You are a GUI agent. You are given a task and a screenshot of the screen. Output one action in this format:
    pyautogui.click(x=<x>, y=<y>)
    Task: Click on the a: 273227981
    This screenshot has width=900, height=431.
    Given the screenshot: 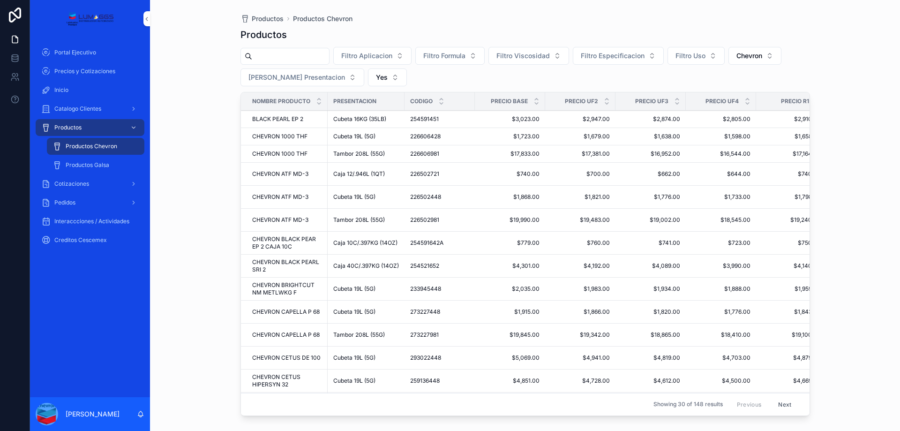 What is the action you would take?
    pyautogui.click(x=440, y=335)
    